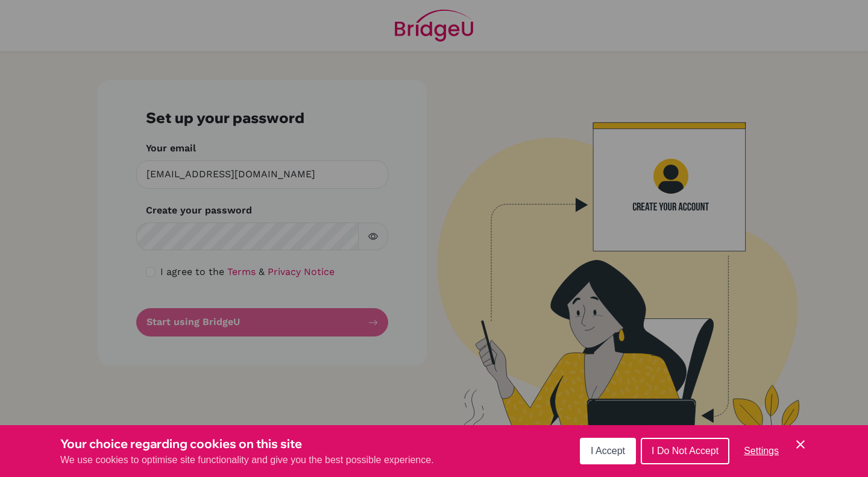 The image size is (868, 477). Describe the element at coordinates (247, 444) in the screenshot. I see `h3: Your choice regarding cookies on this site` at that location.